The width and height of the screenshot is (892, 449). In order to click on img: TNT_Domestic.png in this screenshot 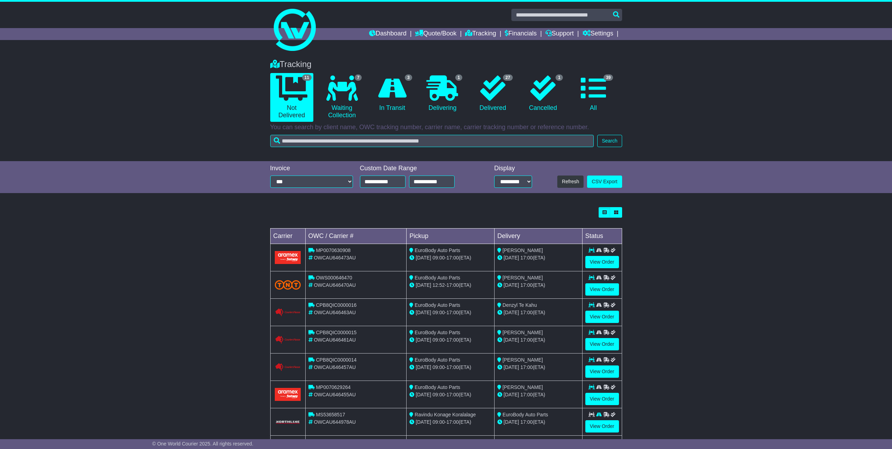, I will do `click(288, 284)`.